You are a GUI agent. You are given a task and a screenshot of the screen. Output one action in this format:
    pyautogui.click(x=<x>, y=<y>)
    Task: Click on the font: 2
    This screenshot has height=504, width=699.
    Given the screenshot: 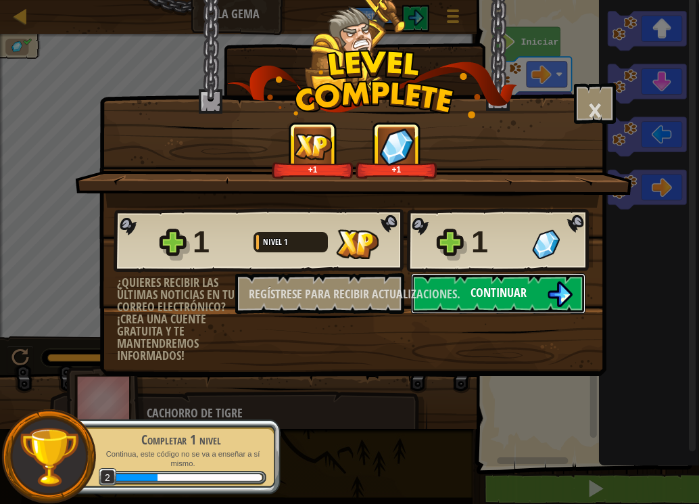 What is the action you would take?
    pyautogui.click(x=108, y=478)
    